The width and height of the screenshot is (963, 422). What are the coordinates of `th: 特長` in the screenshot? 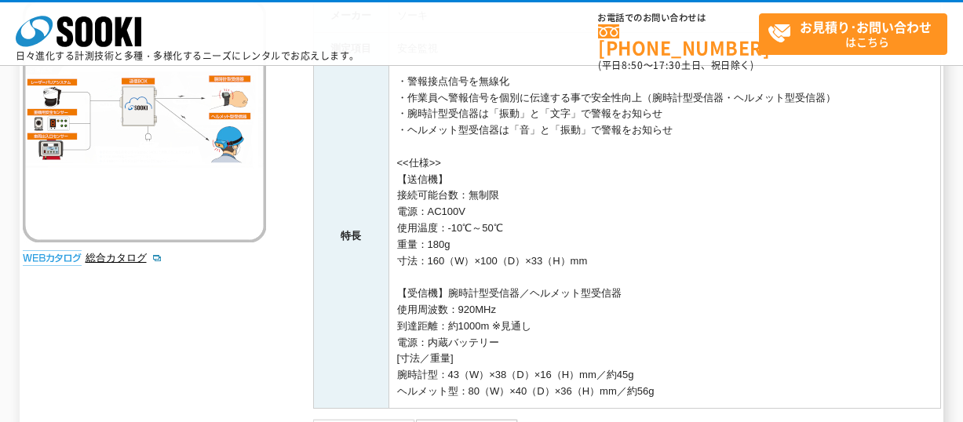 It's located at (351, 236).